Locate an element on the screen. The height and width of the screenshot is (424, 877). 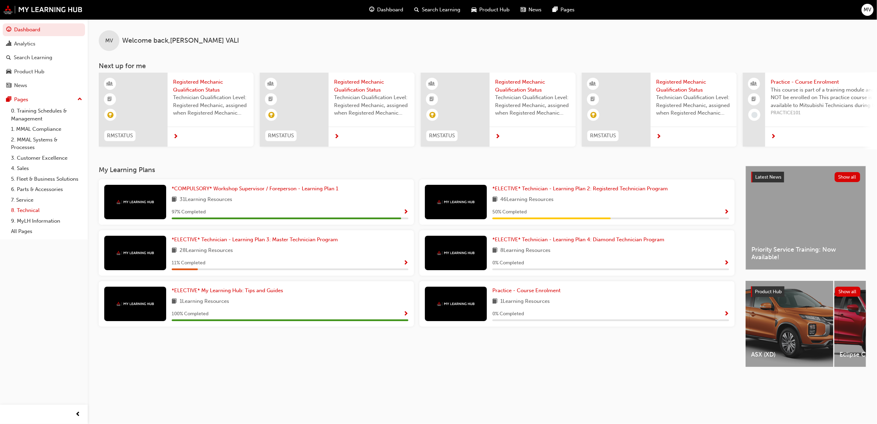
a: 0. Training Schedules & Management is located at coordinates (46, 115).